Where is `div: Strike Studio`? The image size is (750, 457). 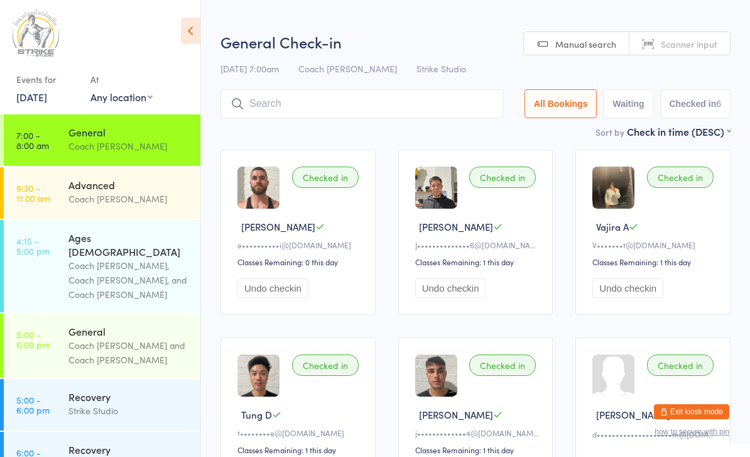
div: Strike Studio is located at coordinates (129, 410).